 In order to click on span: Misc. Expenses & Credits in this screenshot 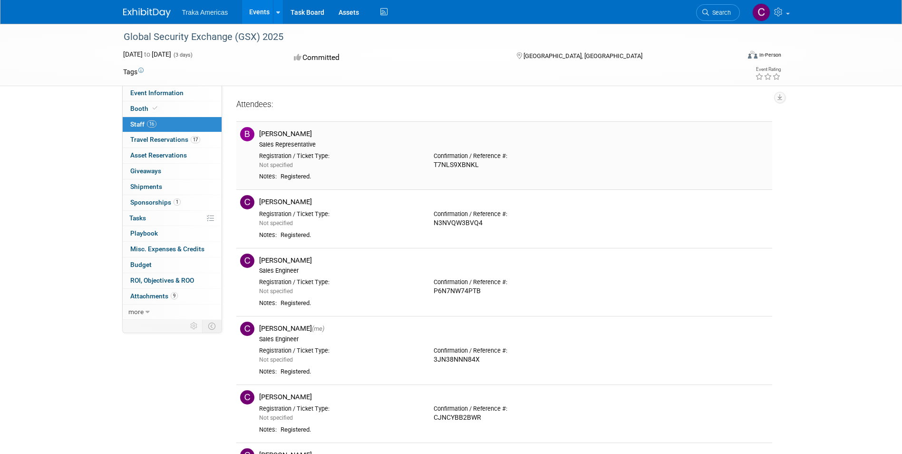, I will do `click(167, 249)`.